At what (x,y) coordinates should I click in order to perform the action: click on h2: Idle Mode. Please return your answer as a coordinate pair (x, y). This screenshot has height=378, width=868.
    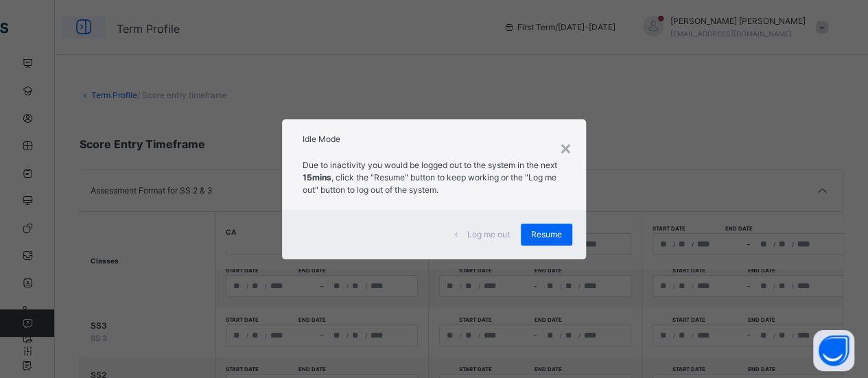
    Looking at the image, I should click on (433, 140).